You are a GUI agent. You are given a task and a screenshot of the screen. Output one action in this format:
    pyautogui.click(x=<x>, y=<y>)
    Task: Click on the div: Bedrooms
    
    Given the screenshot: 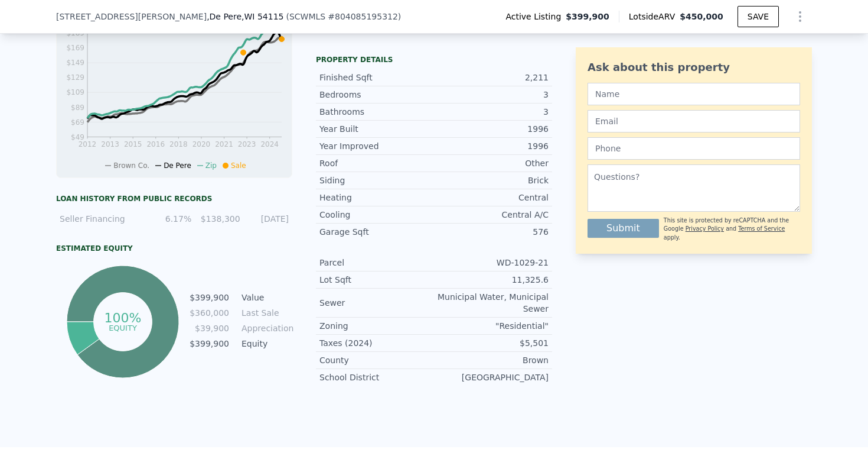 What is the action you would take?
    pyautogui.click(x=377, y=95)
    